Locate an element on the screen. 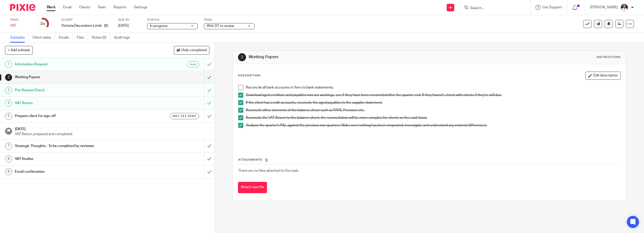  button: + Add subtask is located at coordinates (19, 50).